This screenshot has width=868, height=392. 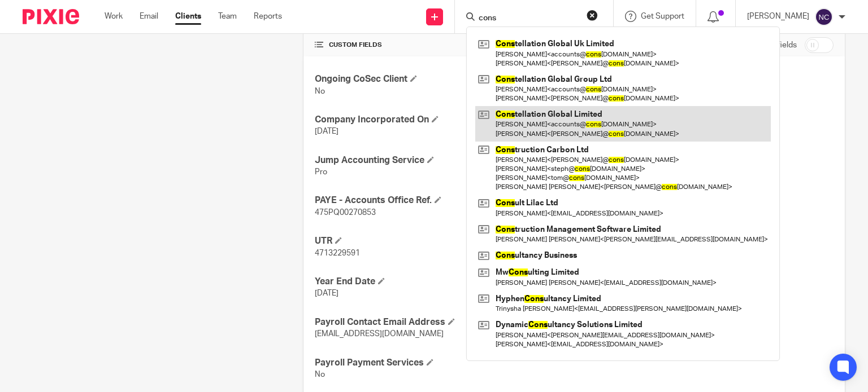 I want to click on h4: UTR, so click(x=444, y=241).